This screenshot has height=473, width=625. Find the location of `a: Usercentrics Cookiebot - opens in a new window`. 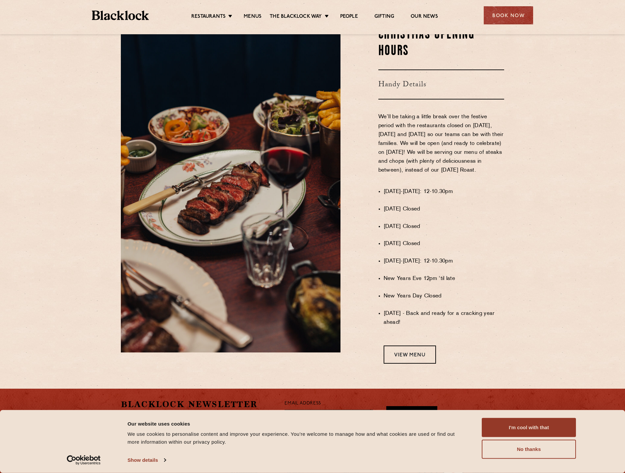

a: Usercentrics Cookiebot - opens in a new window is located at coordinates (84, 460).